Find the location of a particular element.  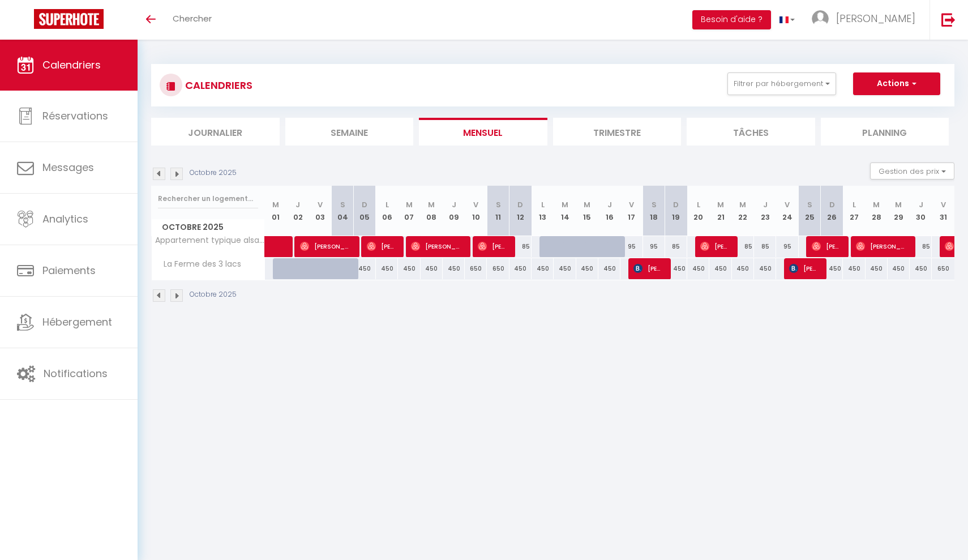

h3: CALENDRIERS is located at coordinates (217, 85).